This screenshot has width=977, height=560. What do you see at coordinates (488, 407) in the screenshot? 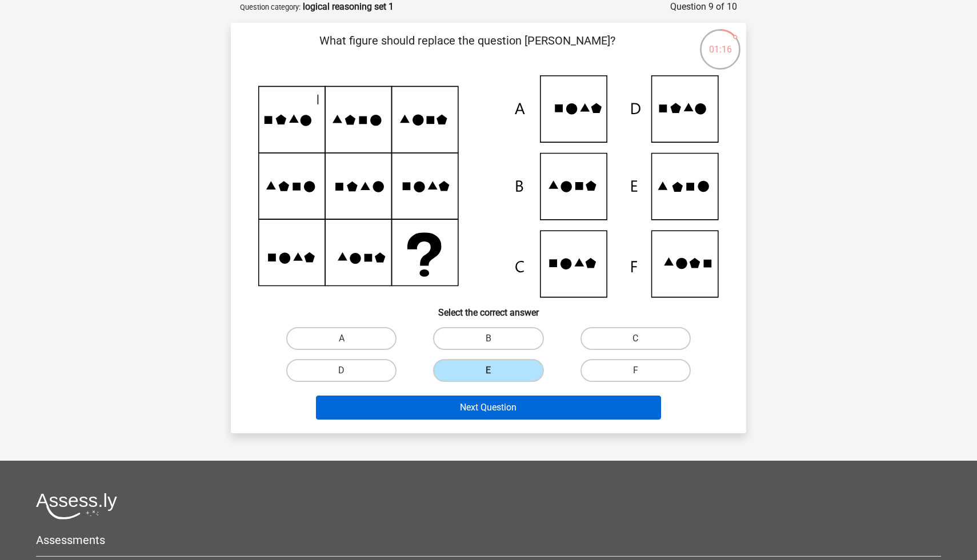
I see `button: Next Question` at bounding box center [488, 407].